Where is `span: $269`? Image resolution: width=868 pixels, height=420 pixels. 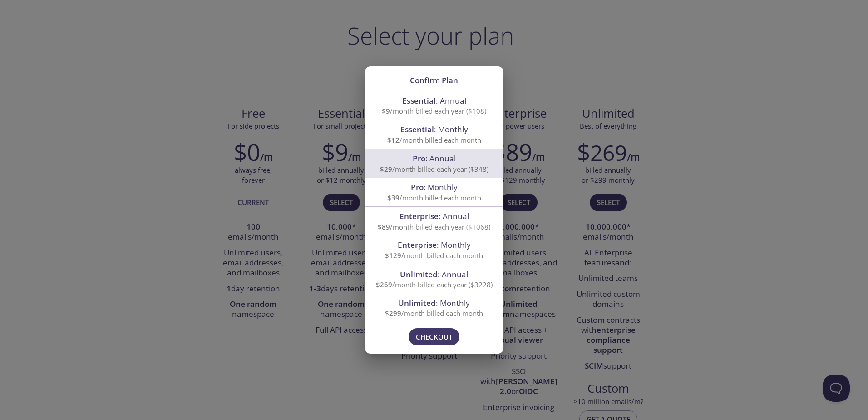
span: $269 is located at coordinates (384, 285).